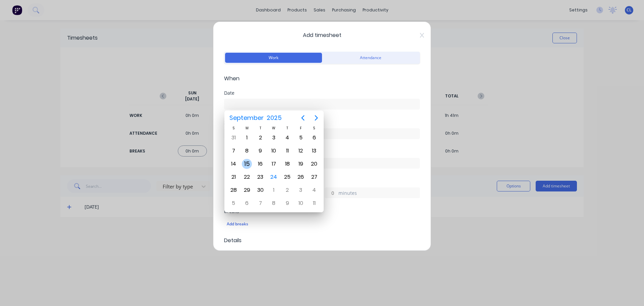  Describe the element at coordinates (370, 58) in the screenshot. I see `button: Attendance` at that location.